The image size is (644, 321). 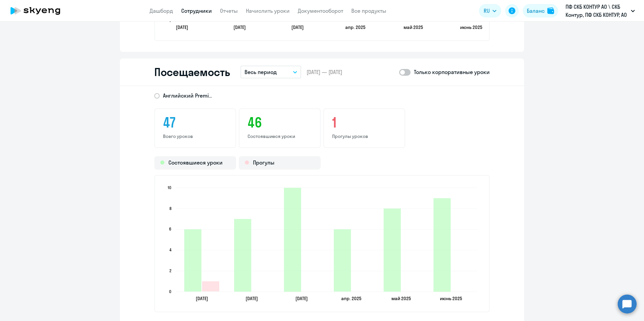 I want to click on p: Всего уроков, so click(x=195, y=136).